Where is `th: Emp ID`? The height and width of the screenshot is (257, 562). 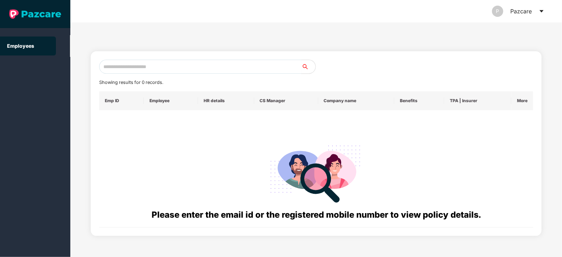
th: Emp ID is located at coordinates (121, 101).